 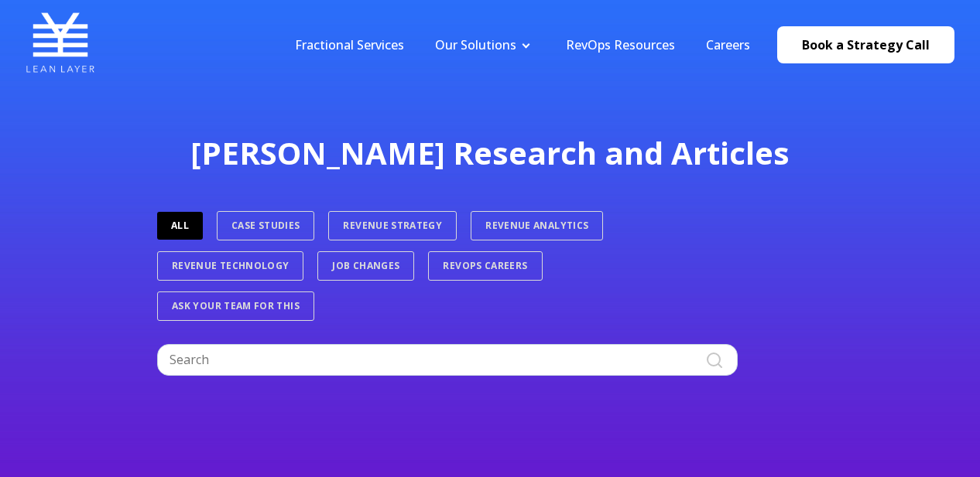 What do you see at coordinates (349, 44) in the screenshot?
I see `a: Fractional Services` at bounding box center [349, 44].